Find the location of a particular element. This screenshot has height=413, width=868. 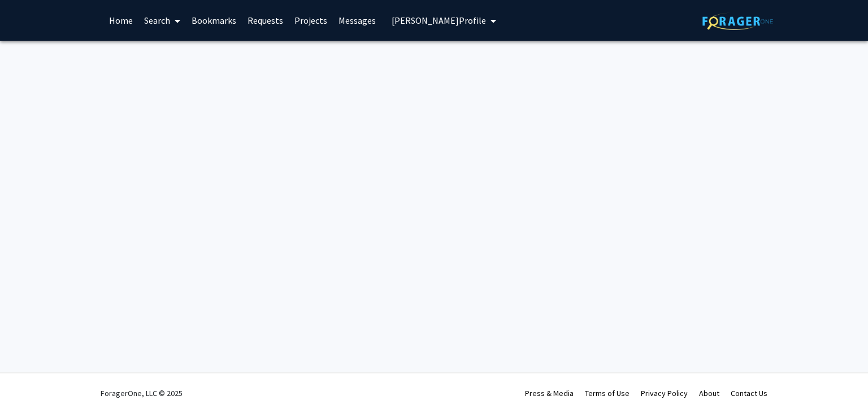

a: Terms of Use is located at coordinates (607, 392).